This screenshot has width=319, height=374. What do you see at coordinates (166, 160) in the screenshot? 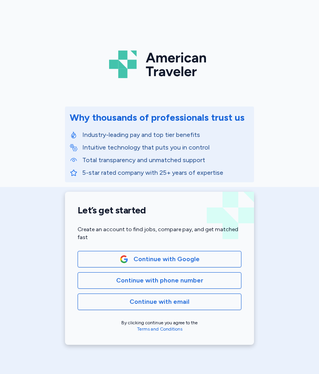
I see `p: Total transparency and unmatched support` at bounding box center [166, 160].